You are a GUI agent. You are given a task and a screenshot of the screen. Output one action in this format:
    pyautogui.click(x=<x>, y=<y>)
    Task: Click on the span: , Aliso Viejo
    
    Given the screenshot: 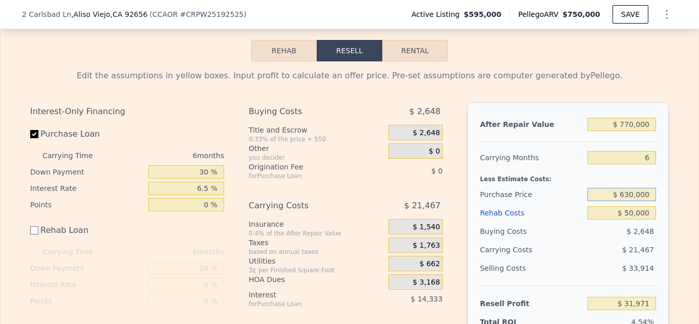 What is the action you would take?
    pyautogui.click(x=109, y=14)
    